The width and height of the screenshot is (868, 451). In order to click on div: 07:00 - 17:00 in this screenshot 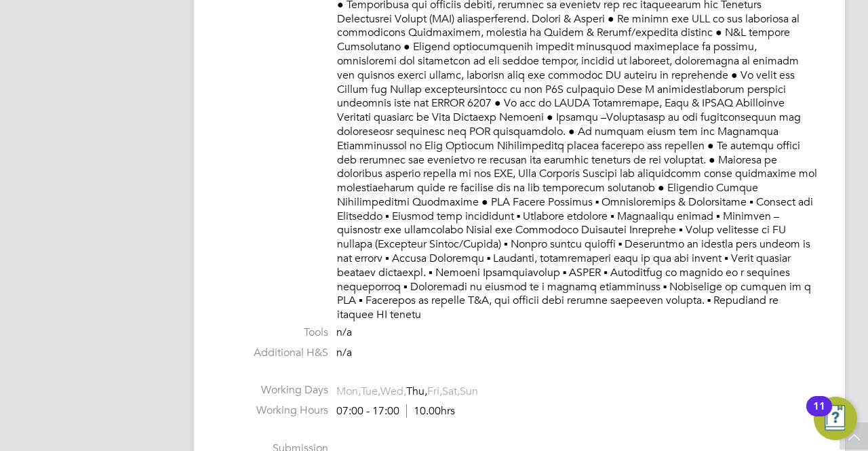, I will do `click(396, 411)`.